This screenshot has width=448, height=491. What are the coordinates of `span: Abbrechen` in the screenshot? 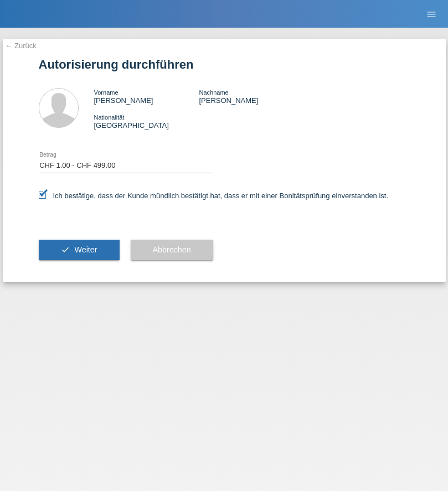 It's located at (172, 250).